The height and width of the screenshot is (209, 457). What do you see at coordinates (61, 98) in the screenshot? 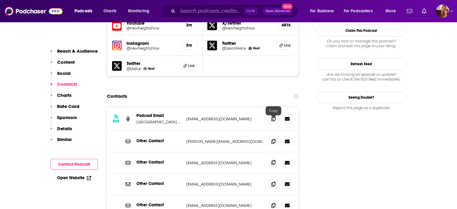
I see `button: Charts` at bounding box center [61, 98].